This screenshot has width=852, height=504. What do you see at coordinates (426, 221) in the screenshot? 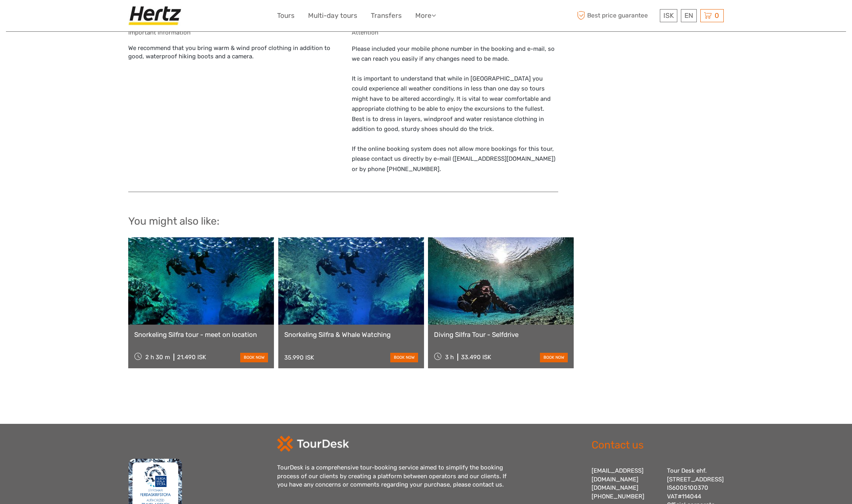
I see `h2: You might also like:` at bounding box center [426, 221].